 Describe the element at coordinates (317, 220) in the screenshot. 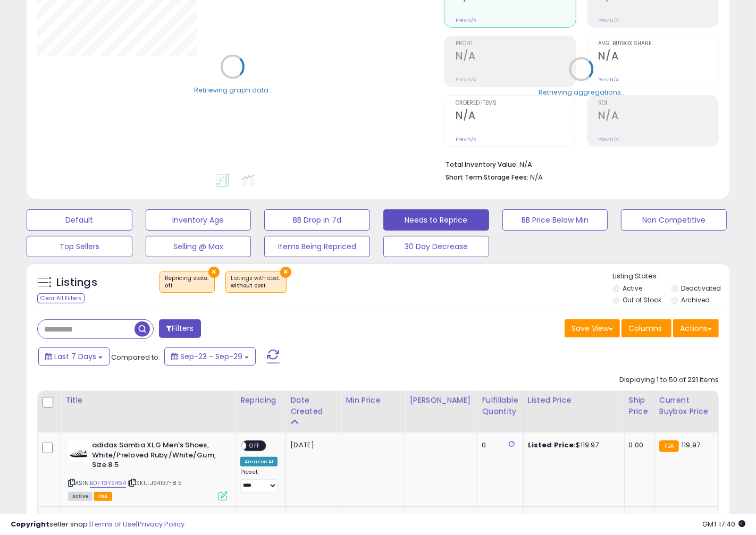

I see `button: BB Drop in 7d` at that location.